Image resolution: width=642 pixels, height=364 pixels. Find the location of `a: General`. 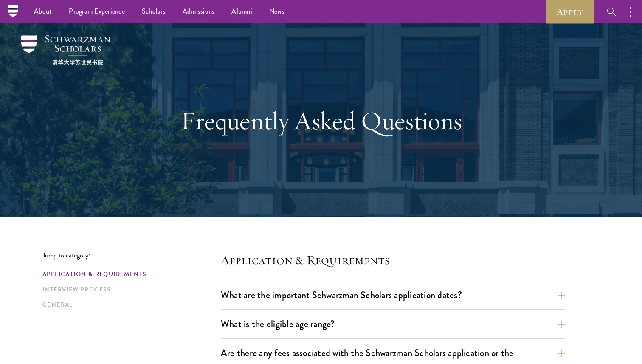

a: General is located at coordinates (129, 304).